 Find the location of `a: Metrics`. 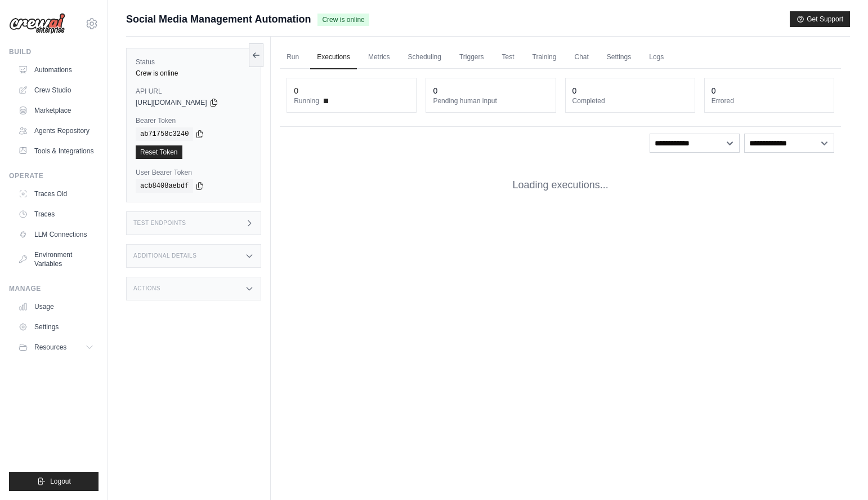

a: Metrics is located at coordinates (379, 58).